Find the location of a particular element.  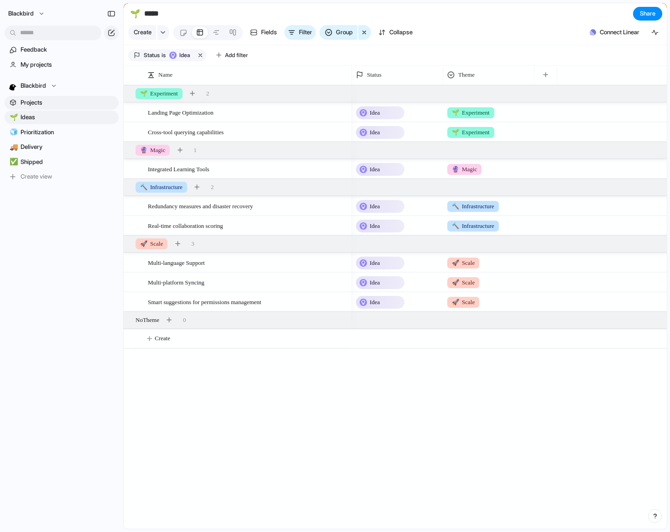

button: Filter is located at coordinates (300, 32).